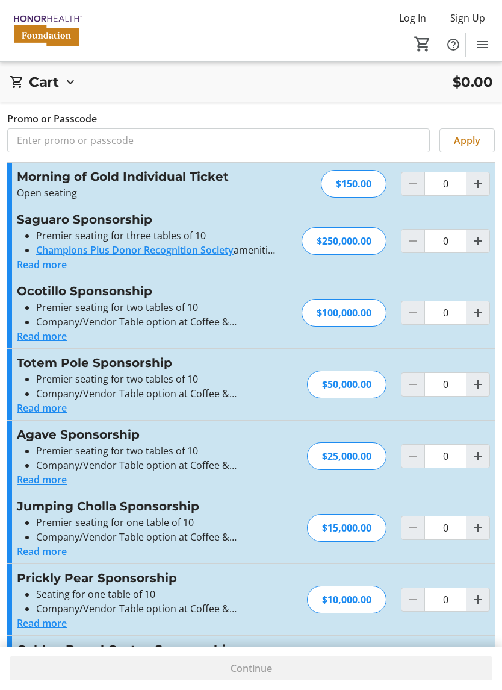 The height and width of the screenshot is (690, 502). I want to click on div: $100,000.00, so click(344, 313).